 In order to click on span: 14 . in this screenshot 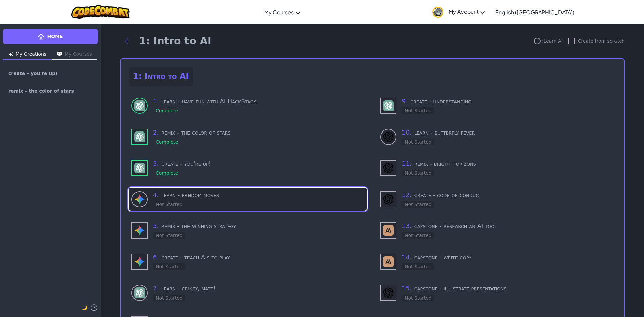, I will do `click(407, 257)`.